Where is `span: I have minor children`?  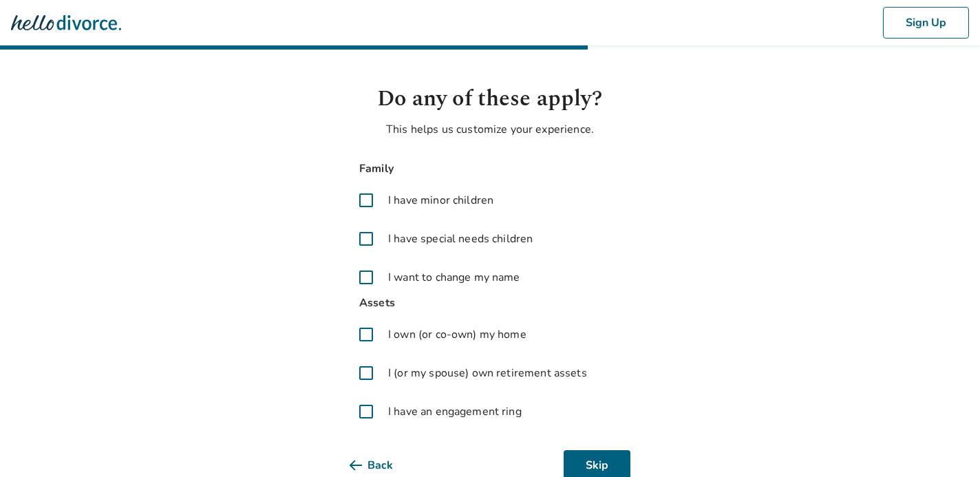 span: I have minor children is located at coordinates (440, 200).